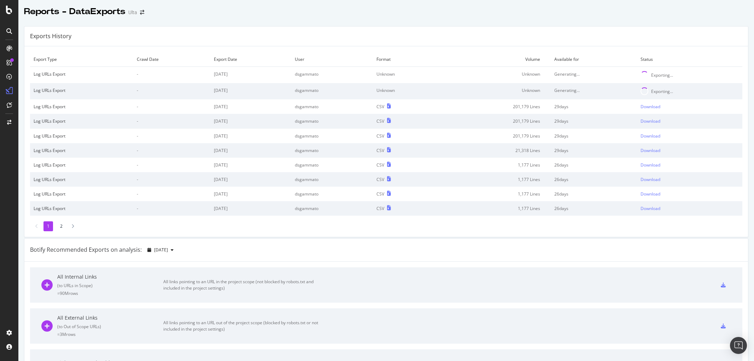 The width and height of the screenshot is (754, 361). What do you see at coordinates (161, 250) in the screenshot?
I see `span: 2025 Oct. 2nd` at bounding box center [161, 250].